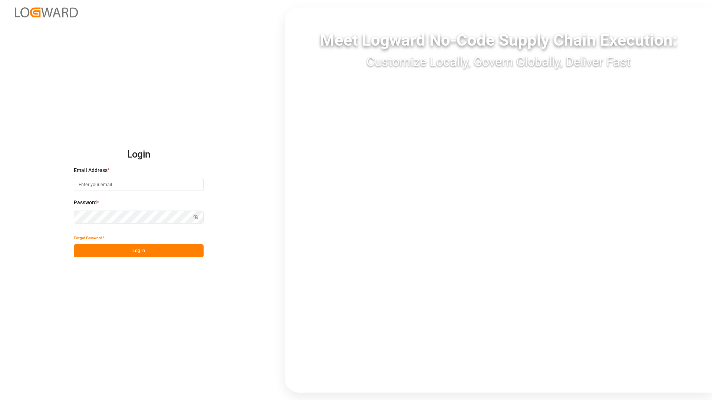 This screenshot has height=400, width=712. Describe the element at coordinates (499, 40) in the screenshot. I see `div: Meet Logward No-Code Supply Chain Execution:` at that location.